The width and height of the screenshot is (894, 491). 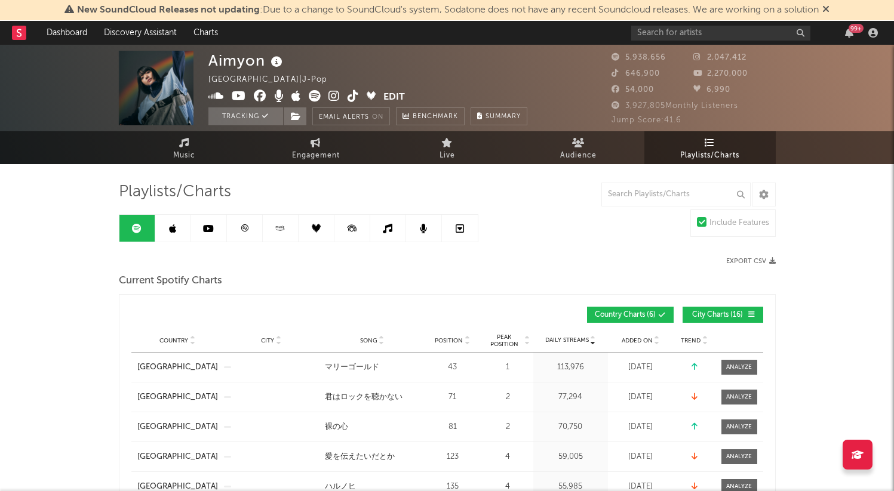 What do you see at coordinates (722, 315) in the screenshot?
I see `button: City Charts(16)` at bounding box center [722, 315].